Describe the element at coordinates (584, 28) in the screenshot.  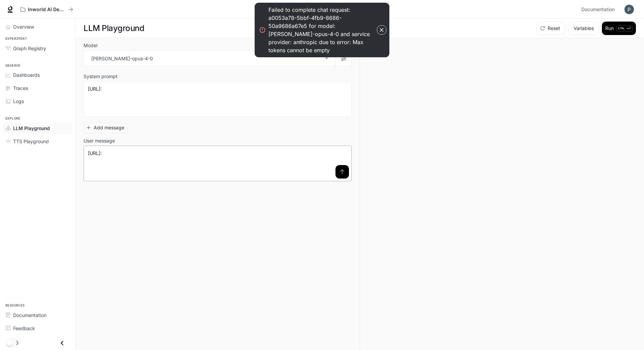
I see `button: Variables` at that location.